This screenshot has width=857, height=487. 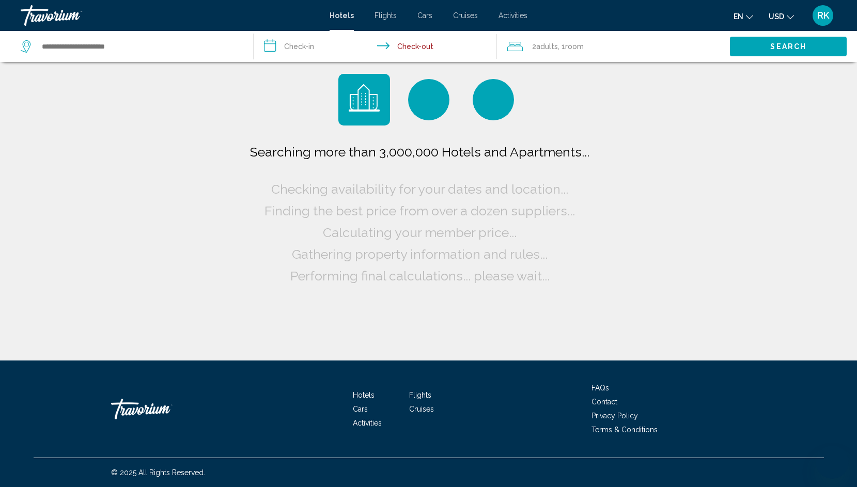 What do you see at coordinates (419, 211) in the screenshot?
I see `span: Finding the best price from over a dozen suppliers...` at bounding box center [419, 211].